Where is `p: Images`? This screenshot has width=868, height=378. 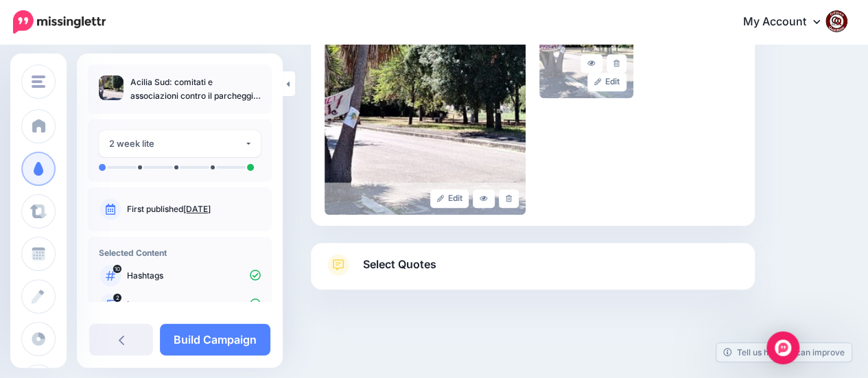 p: Images is located at coordinates (193, 305).